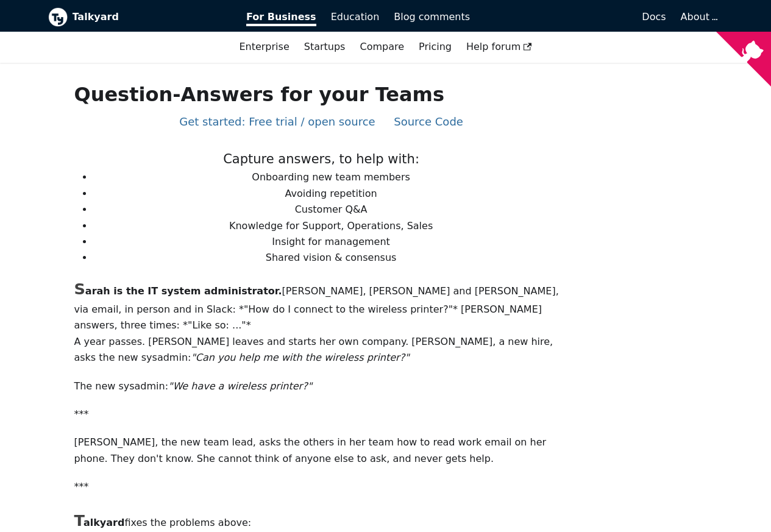 This screenshot has height=532, width=771. What do you see at coordinates (330, 210) in the screenshot?
I see `li: Customer Q&A` at bounding box center [330, 210].